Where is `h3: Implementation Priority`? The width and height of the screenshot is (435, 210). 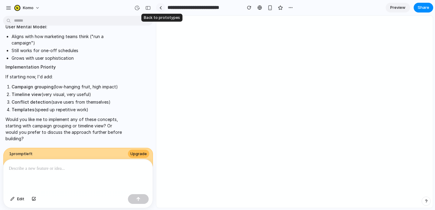
h3: Implementation Priority is located at coordinates (64, 67).